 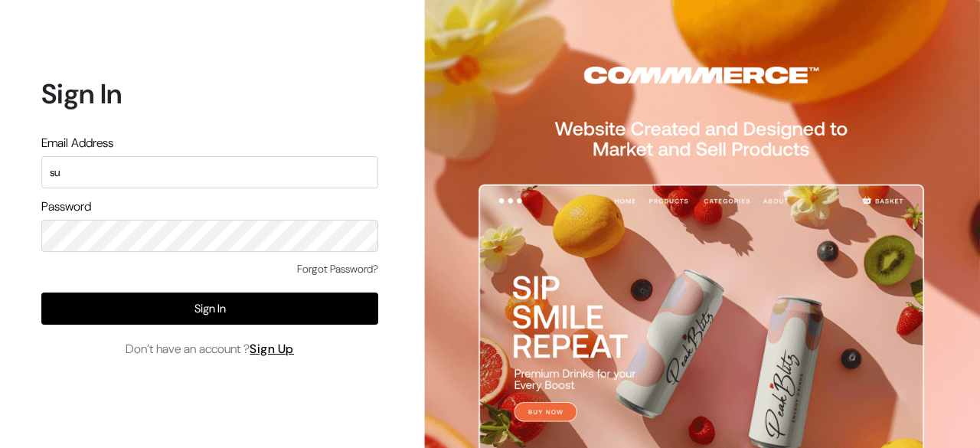 I want to click on label: Password, so click(x=66, y=207).